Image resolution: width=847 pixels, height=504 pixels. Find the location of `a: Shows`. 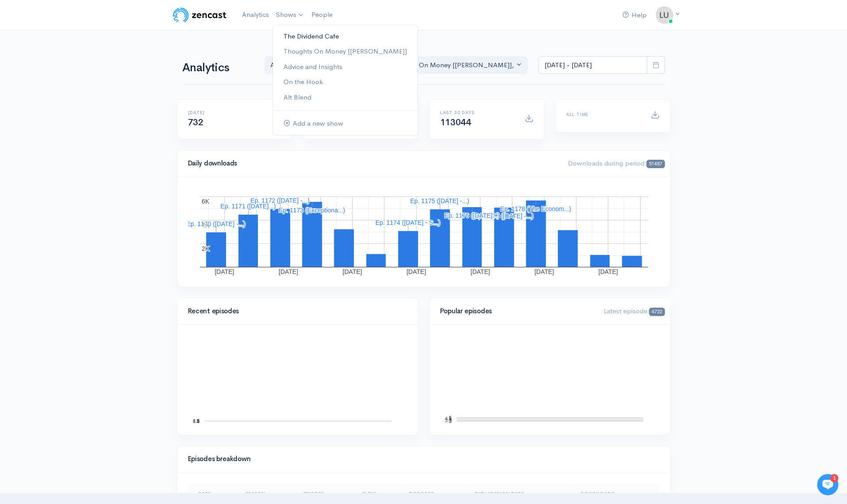

a: Shows is located at coordinates (290, 15).